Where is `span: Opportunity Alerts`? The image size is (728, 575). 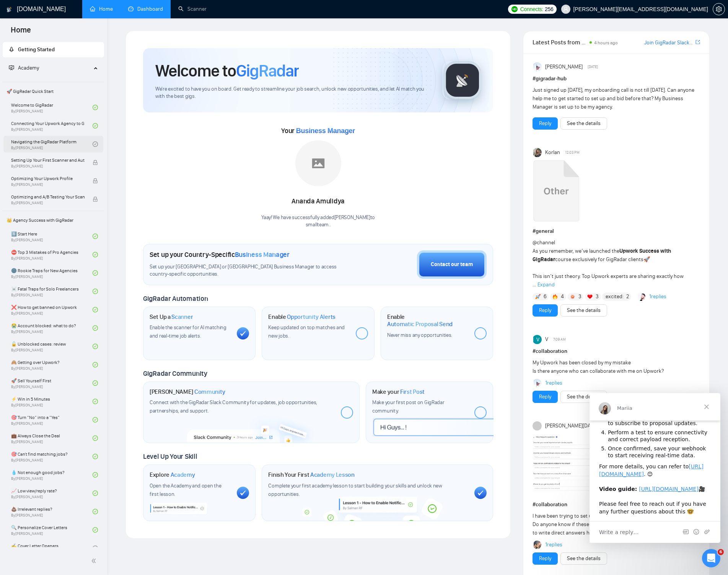 span: Opportunity Alerts is located at coordinates (311, 317).